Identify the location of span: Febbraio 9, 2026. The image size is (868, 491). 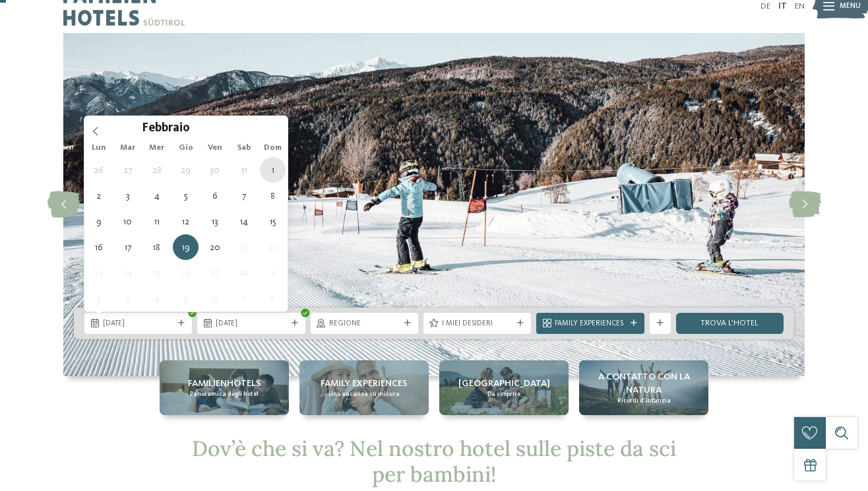
(98, 221).